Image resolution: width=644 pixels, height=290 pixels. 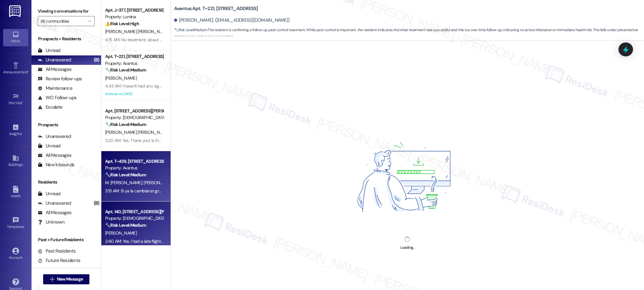 I want to click on div: WO Follow-ups, so click(x=57, y=98).